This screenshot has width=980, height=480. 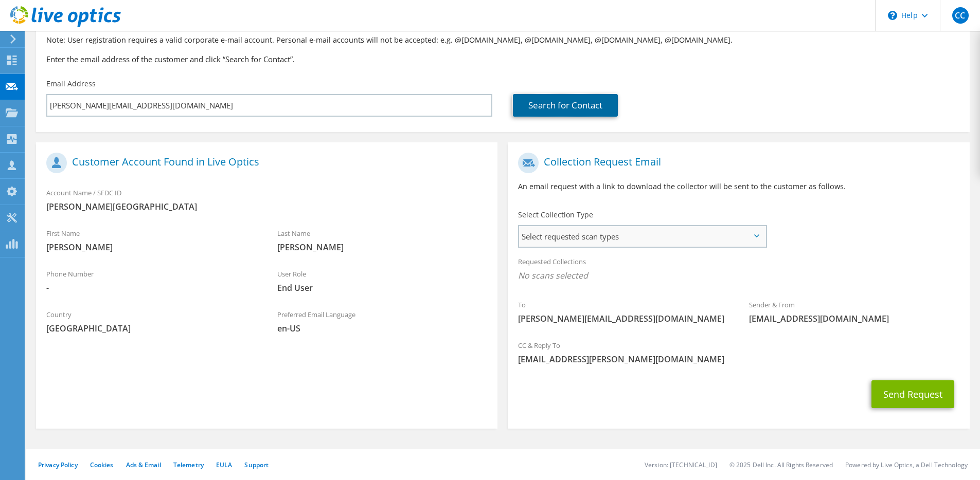 I want to click on span: End User, so click(x=382, y=288).